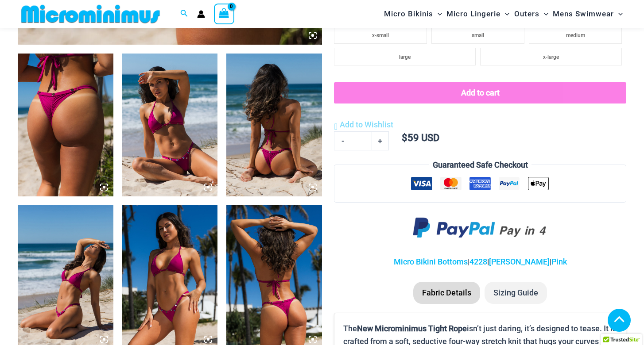 The width and height of the screenshot is (644, 345). What do you see at coordinates (361, 141) in the screenshot?
I see `input: Product quantity` at bounding box center [361, 141].